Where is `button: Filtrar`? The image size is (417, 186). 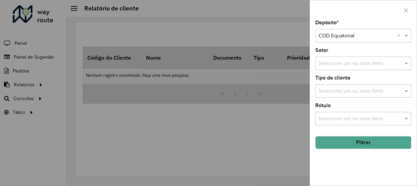 button: Filtrar is located at coordinates (364, 142).